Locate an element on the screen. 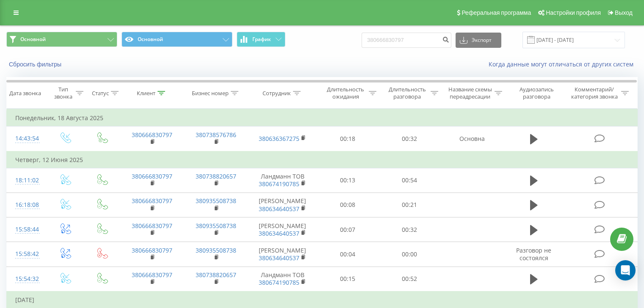 The image size is (644, 308). div: Дата звонка is located at coordinates (25, 93).